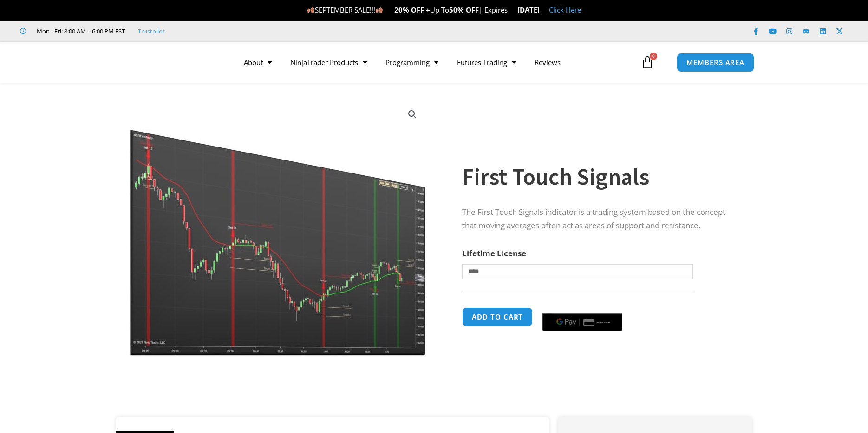 The width and height of the screenshot is (868, 433). What do you see at coordinates (151, 62) in the screenshot?
I see `img: LogoAI | Affordable Indicators – NinjaTrader` at bounding box center [151, 62].